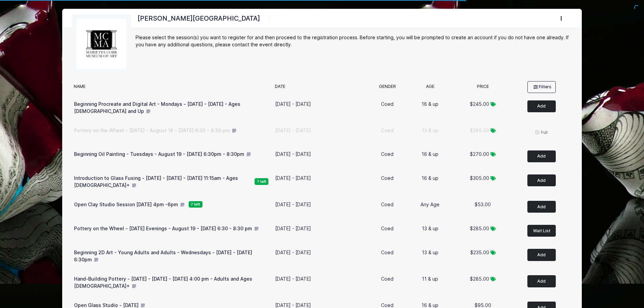 This screenshot has height=308, width=644. What do you see at coordinates (479, 178) in the screenshot?
I see `span: $305.00` at bounding box center [479, 178].